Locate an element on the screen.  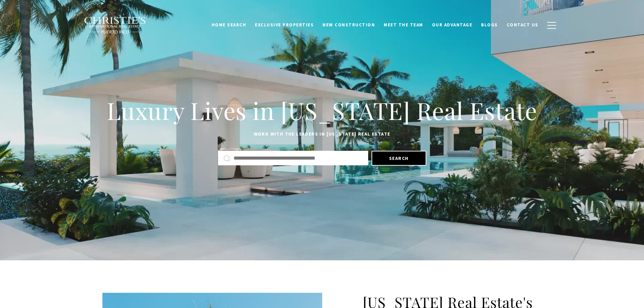
a: Home Search is located at coordinates (229, 25).